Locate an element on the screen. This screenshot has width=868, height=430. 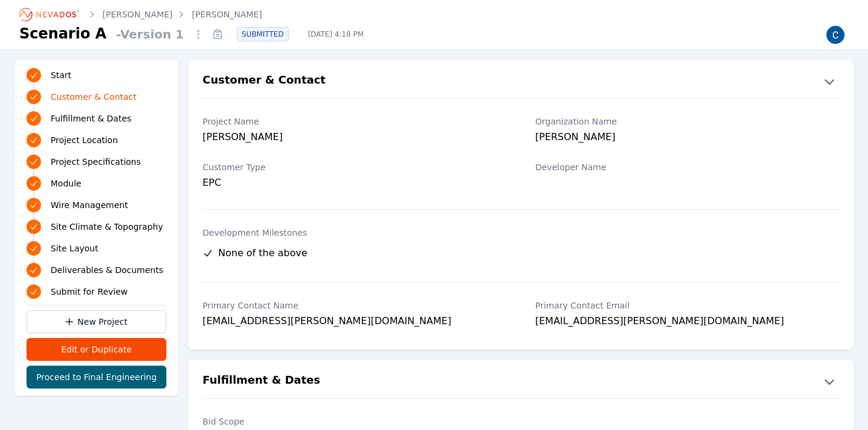
label: Customer Type is located at coordinates (354, 167).